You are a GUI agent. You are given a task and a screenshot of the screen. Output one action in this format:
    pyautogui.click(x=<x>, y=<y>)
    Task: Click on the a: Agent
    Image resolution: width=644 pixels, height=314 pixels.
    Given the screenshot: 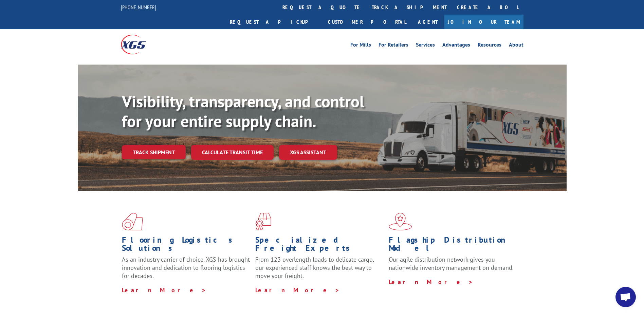 What is the action you would take?
    pyautogui.click(x=428, y=22)
    